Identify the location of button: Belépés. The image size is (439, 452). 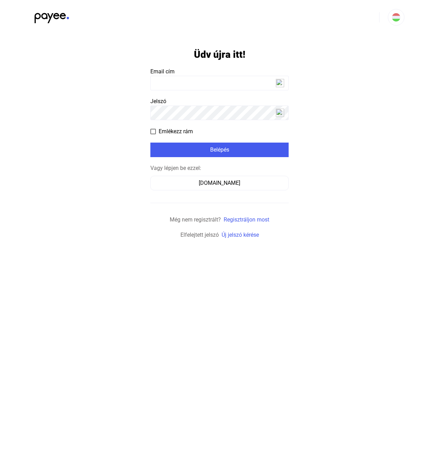
(220, 150).